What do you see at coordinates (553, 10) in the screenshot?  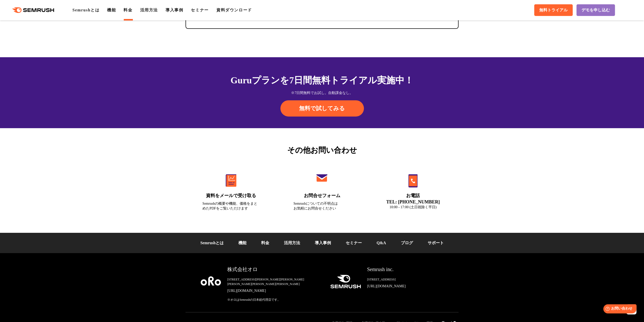 I see `a: 無料トライアル` at bounding box center [553, 10].